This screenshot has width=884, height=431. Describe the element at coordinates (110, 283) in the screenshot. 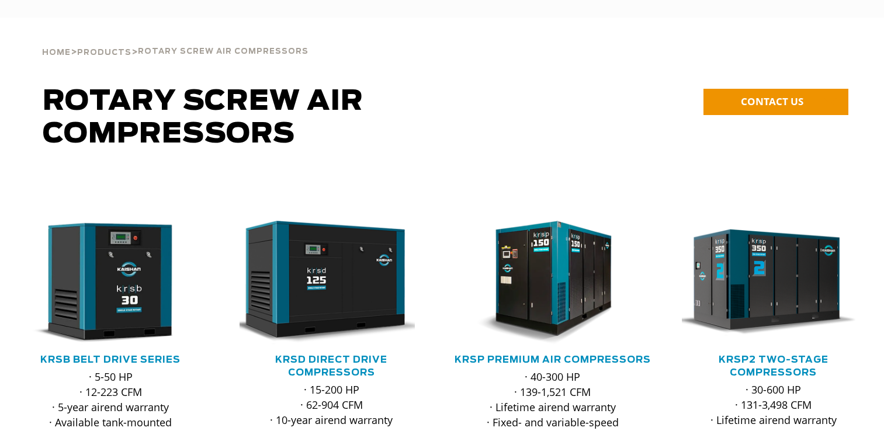

I see `div: krsb30` at that location.